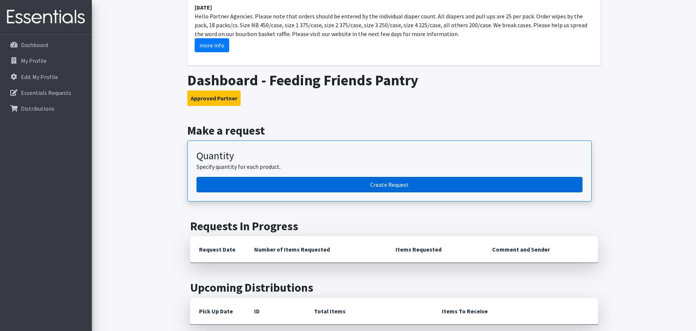 This screenshot has height=331, width=696. Describe the element at coordinates (214, 98) in the screenshot. I see `button: Approved Partner` at that location.